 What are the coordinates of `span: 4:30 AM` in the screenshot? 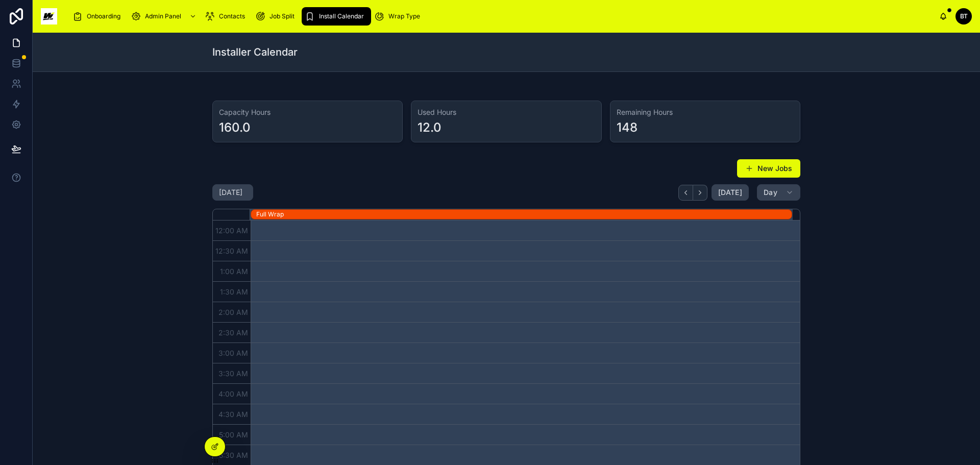 It's located at (233, 414).